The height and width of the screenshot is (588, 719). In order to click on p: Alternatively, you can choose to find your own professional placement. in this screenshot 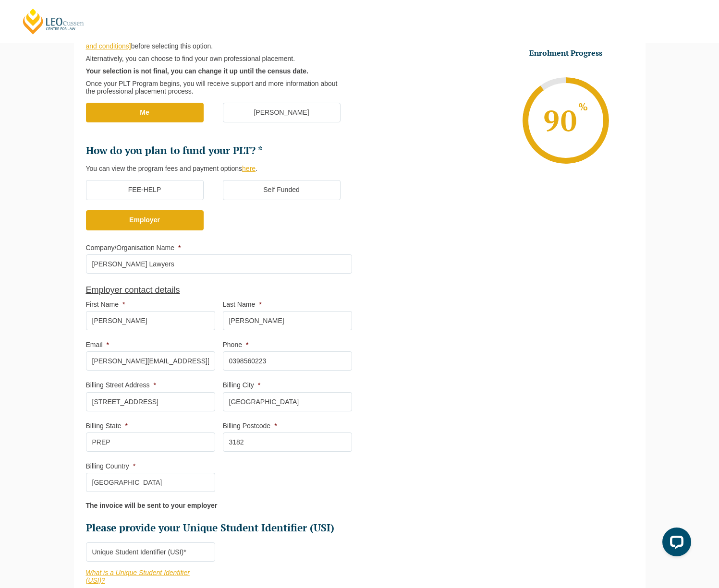, I will do `click(215, 59)`.